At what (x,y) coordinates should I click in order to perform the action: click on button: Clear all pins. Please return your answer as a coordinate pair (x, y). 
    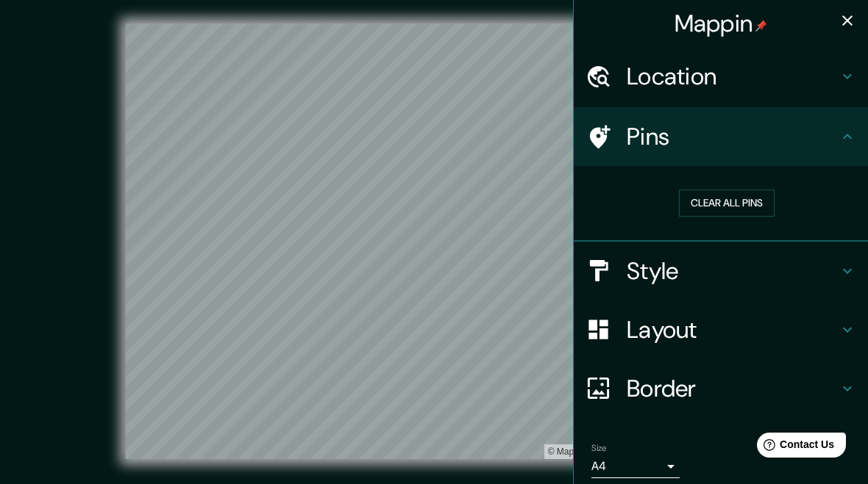
    Looking at the image, I should click on (727, 203).